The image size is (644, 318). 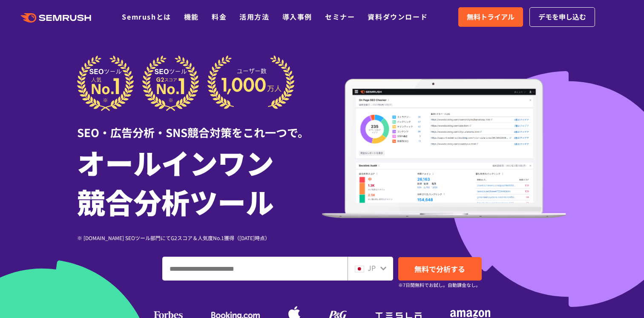 What do you see at coordinates (255, 268) in the screenshot?
I see `input: ドメイン、キーワードまたはURLを入力してください` at bounding box center [255, 268].